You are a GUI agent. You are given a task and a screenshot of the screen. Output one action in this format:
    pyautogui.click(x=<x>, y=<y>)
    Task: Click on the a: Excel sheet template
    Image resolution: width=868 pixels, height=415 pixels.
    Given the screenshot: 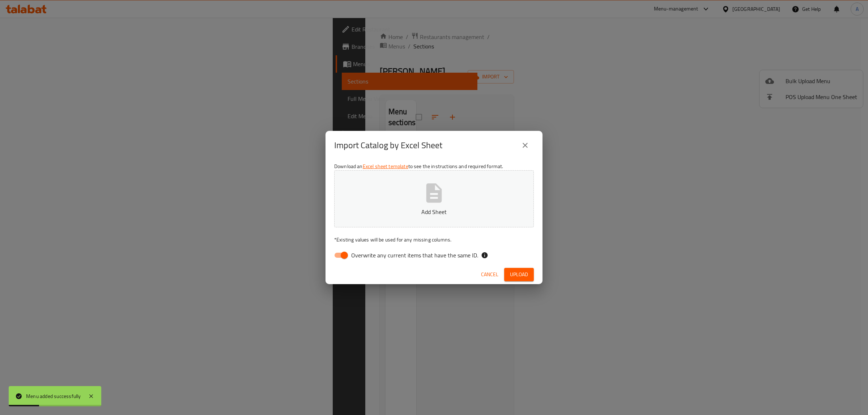 What is the action you would take?
    pyautogui.click(x=385, y=167)
    